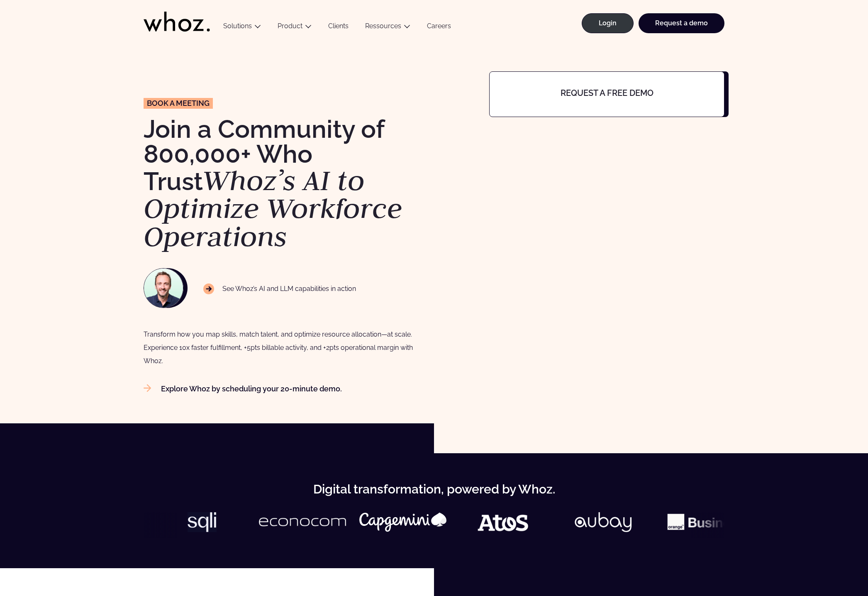 Image resolution: width=868 pixels, height=596 pixels. Describe the element at coordinates (338, 27) in the screenshot. I see `a: Clients` at that location.